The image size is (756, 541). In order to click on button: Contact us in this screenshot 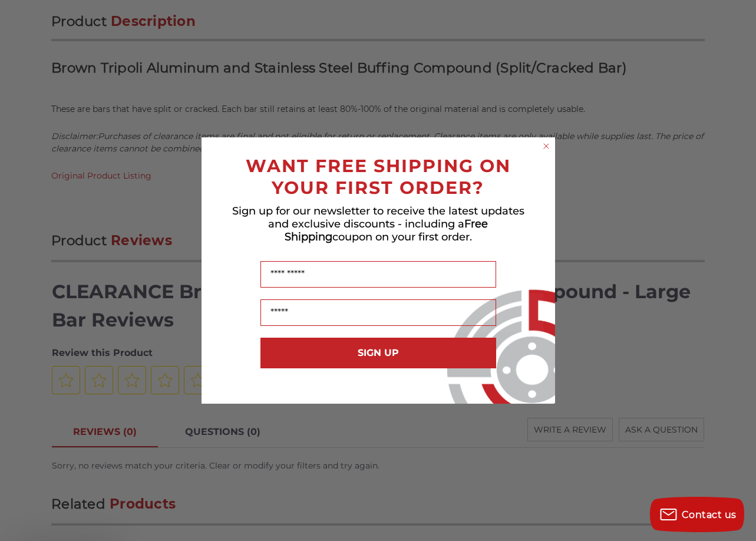, I will do `click(697, 515)`.